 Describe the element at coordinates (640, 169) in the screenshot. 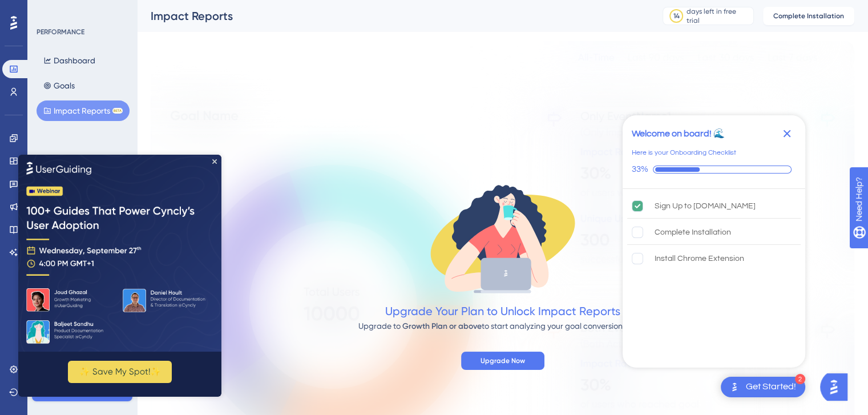

I see `div: 33%` at that location.